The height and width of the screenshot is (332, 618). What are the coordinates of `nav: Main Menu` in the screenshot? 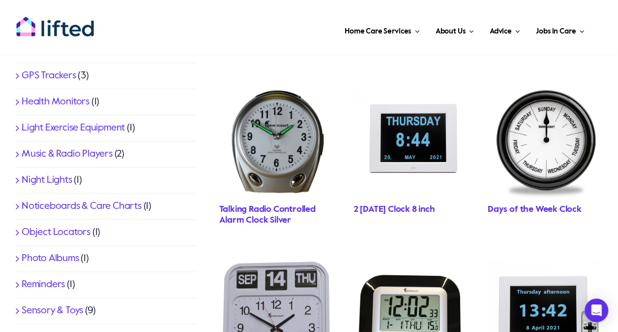 It's located at (352, 30).